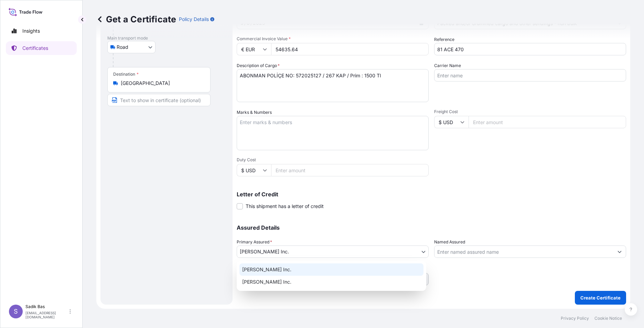 The width and height of the screenshot is (644, 328). Describe the element at coordinates (524, 252) in the screenshot. I see `input: Assured Name` at that location.